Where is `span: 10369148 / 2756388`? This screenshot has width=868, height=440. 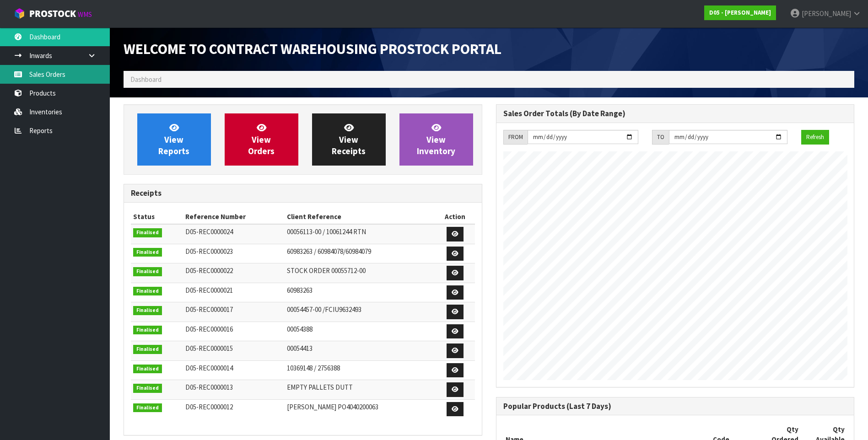 span: 10369148 / 2756388 is located at coordinates (313, 368).